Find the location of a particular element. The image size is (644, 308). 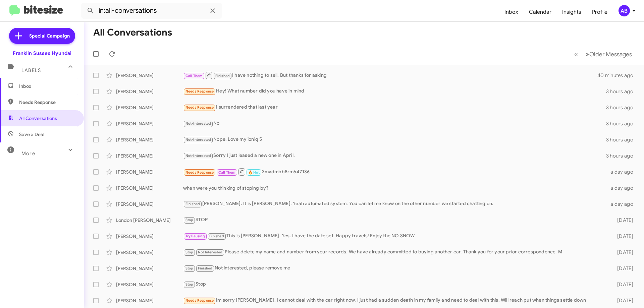

span: Older Messages is located at coordinates (611, 54).